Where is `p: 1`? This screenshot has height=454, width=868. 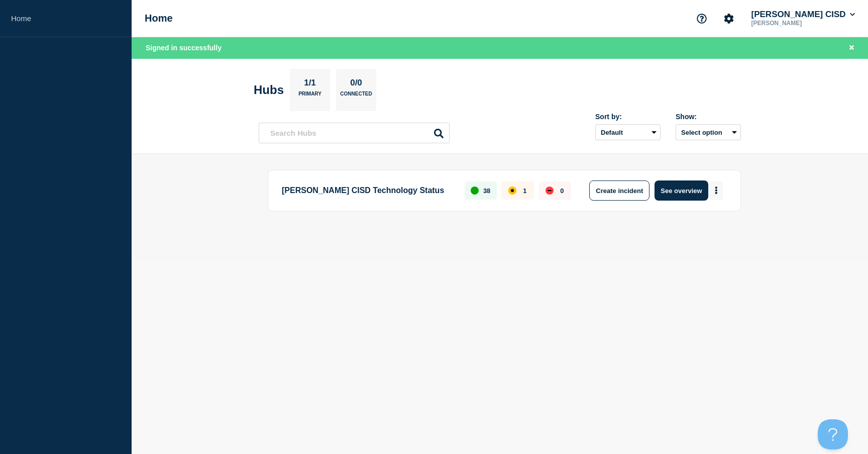
p: 1 is located at coordinates (524, 190).